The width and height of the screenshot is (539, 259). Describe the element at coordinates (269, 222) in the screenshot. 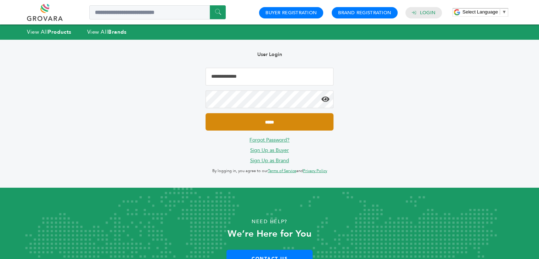

I see `p: Need Help?` at that location.